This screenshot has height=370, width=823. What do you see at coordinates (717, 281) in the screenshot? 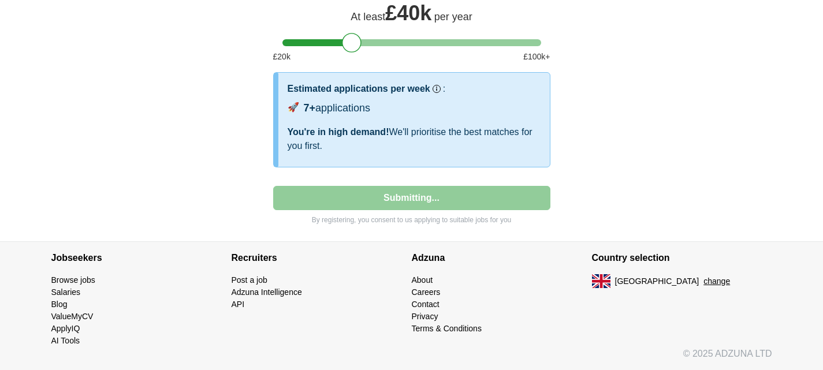
I see `button: change` at bounding box center [717, 281].